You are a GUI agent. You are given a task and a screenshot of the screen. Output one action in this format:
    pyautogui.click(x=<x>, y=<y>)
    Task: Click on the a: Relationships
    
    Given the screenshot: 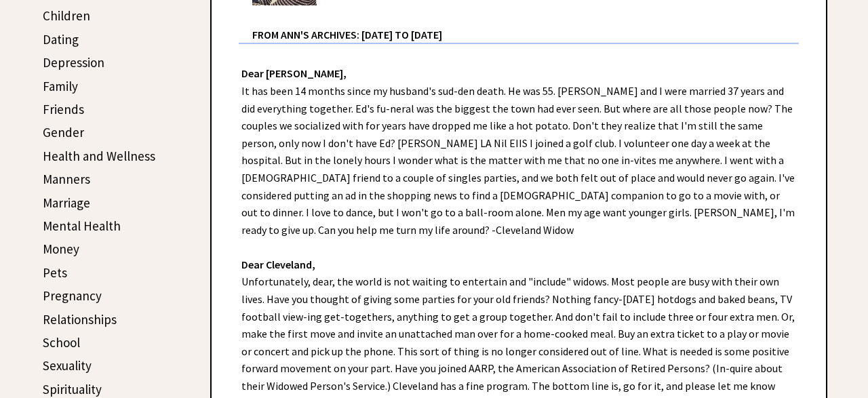 What is the action you would take?
    pyautogui.click(x=79, y=319)
    